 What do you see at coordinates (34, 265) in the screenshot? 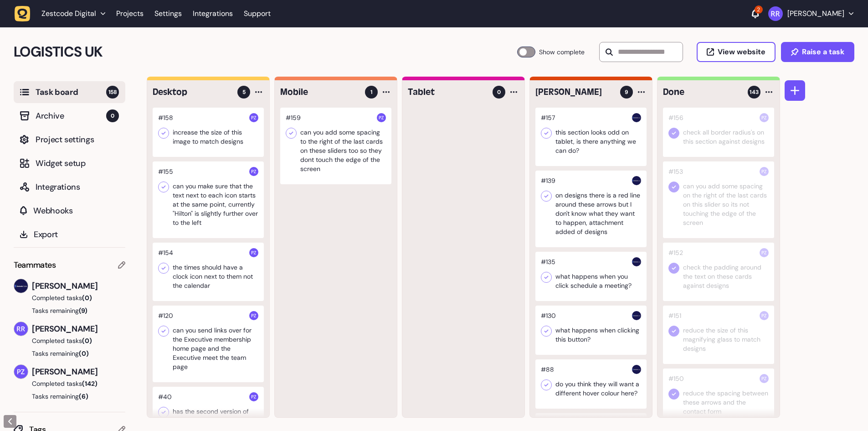
I see `span: Teammates` at bounding box center [34, 265].